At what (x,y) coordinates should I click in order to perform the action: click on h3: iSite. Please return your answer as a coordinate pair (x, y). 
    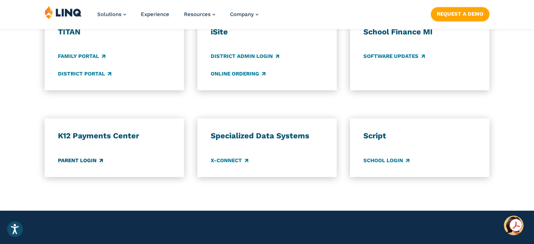
    Looking at the image, I should click on (267, 32).